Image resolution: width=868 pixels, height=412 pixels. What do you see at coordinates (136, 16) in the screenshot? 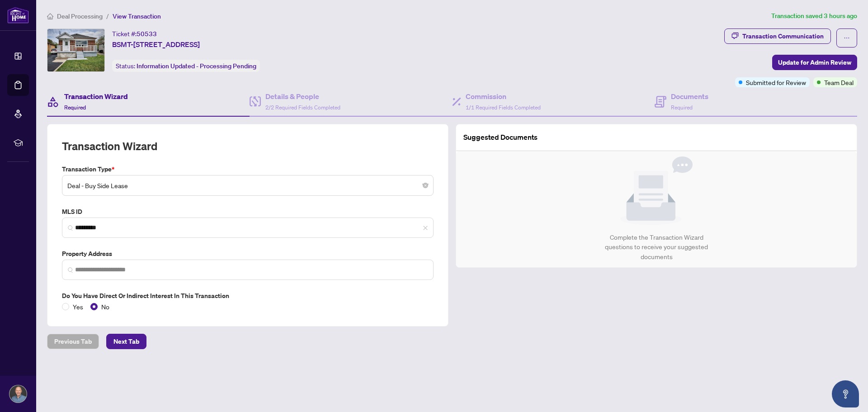
I see `span: View Transaction` at bounding box center [136, 16].